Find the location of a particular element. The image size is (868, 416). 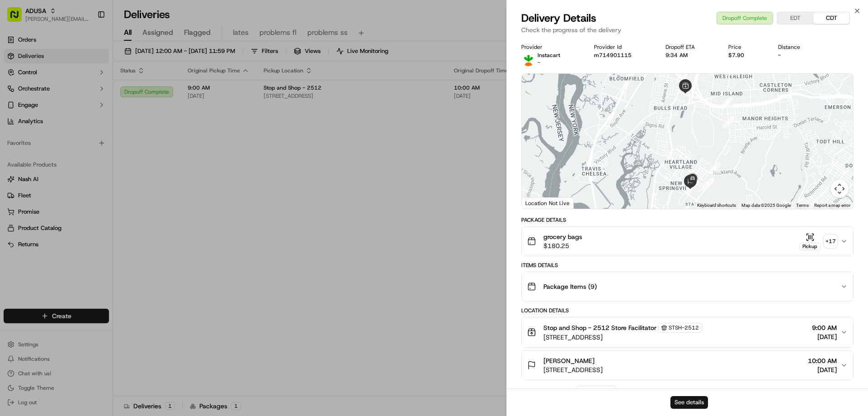

button: grocery bags$180.25Pickup+17 is located at coordinates (688, 241).